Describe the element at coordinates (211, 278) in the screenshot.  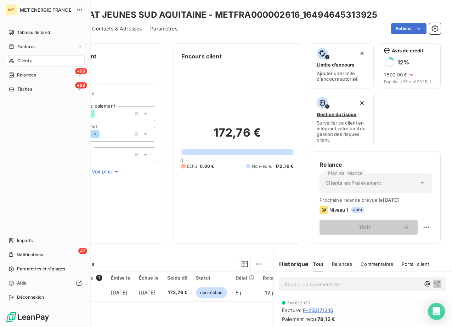
I see `div: Statut` at that location.